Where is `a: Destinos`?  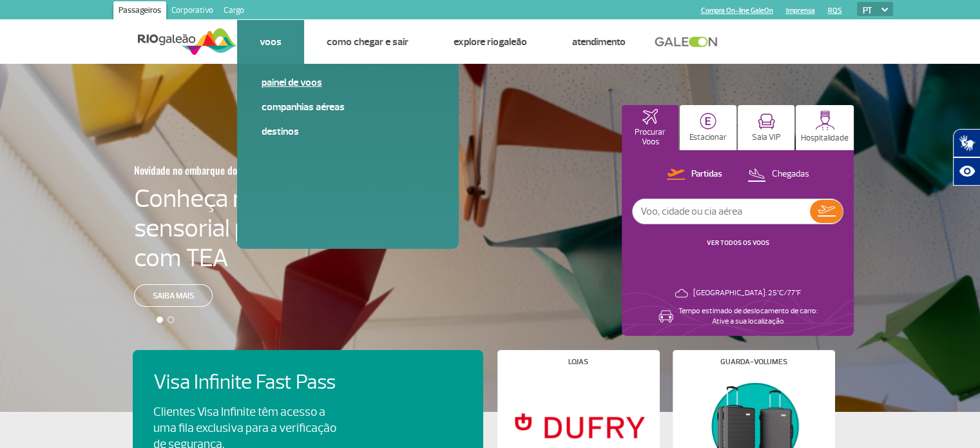 a: Destinos is located at coordinates (348, 132).